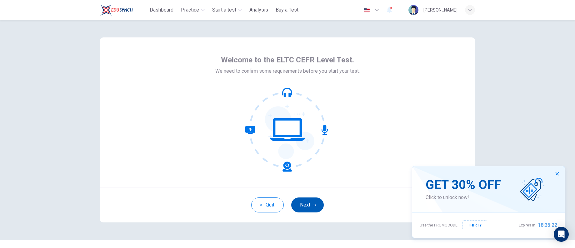 This screenshot has width=575, height=248. What do you see at coordinates (190, 10) in the screenshot?
I see `span: Practice` at bounding box center [190, 10].